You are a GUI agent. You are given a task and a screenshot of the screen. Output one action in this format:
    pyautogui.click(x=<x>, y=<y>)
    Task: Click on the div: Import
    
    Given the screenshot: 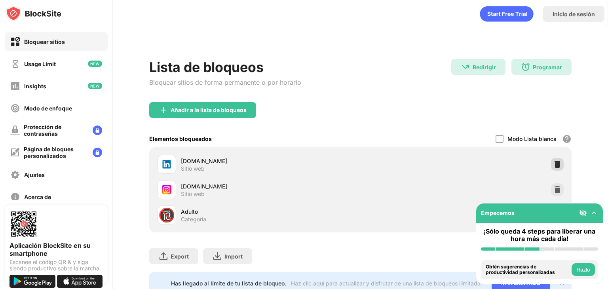 What is the action you would take?
    pyautogui.click(x=234, y=256)
    